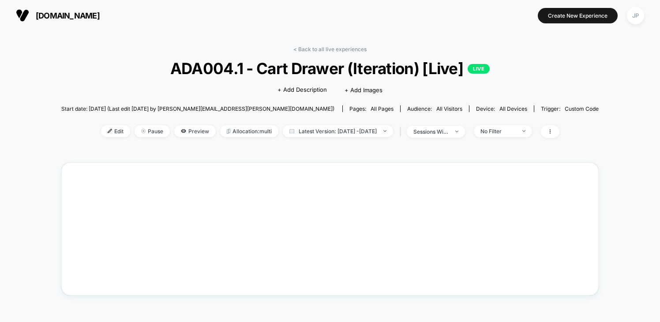 This screenshot has width=660, height=322. What do you see at coordinates (502, 109) in the screenshot?
I see `span: Device:` at bounding box center [502, 109].